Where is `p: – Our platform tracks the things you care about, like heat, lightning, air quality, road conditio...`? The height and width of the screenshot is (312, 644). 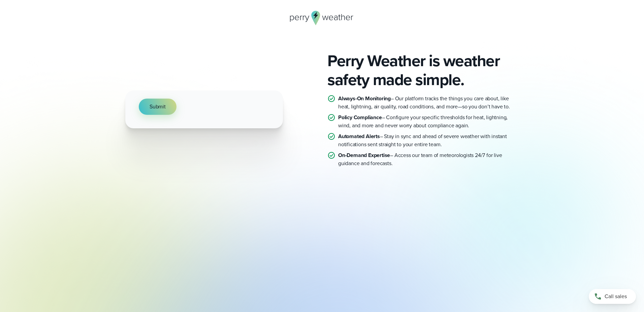 p: – Our platform tracks the things you care about, like heat, lightning, air quality, road conditio... is located at coordinates (429, 102).